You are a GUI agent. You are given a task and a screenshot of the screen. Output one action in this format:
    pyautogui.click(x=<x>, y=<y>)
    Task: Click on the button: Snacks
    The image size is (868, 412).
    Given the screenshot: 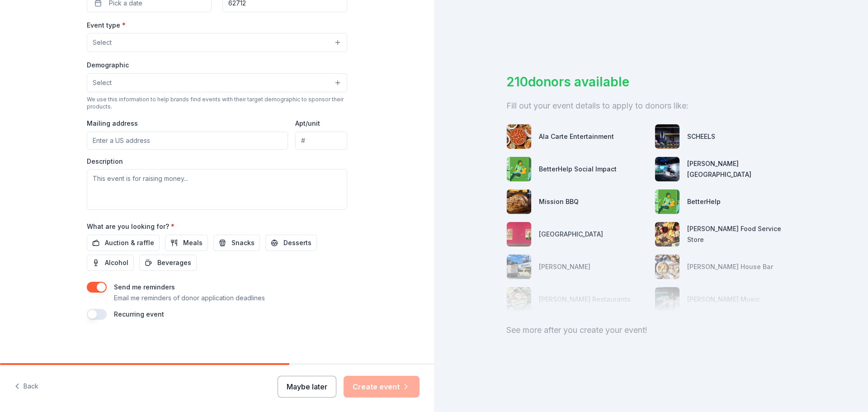 What is the action you would take?
    pyautogui.click(x=236, y=242)
    